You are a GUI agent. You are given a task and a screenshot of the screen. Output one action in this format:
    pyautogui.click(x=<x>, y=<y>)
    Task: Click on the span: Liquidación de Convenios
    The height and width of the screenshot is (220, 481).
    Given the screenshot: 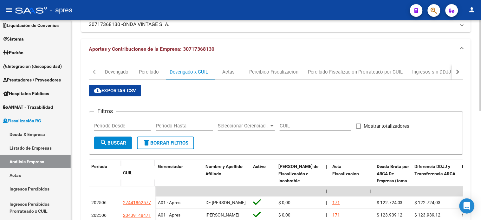 What is the action you would take?
    pyautogui.click(x=31, y=25)
    